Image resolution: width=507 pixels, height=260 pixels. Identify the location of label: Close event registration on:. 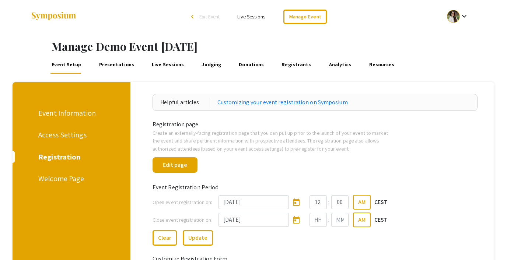
(182, 220).